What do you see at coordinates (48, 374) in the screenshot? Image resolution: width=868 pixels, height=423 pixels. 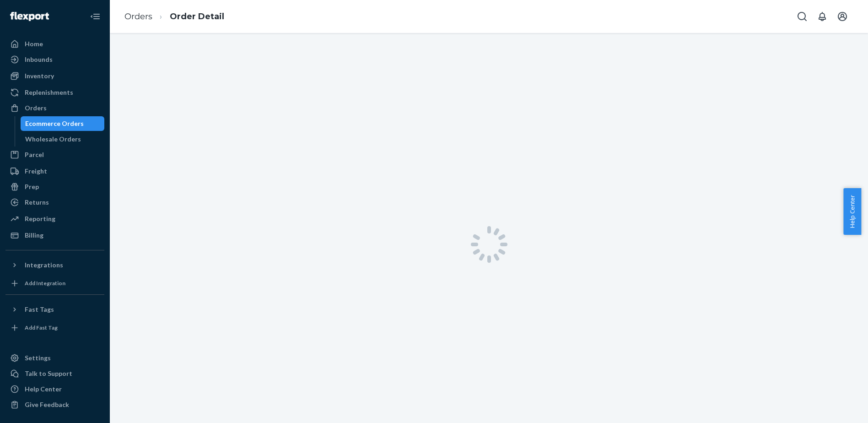 I see `div: Talk to Support` at bounding box center [48, 374].